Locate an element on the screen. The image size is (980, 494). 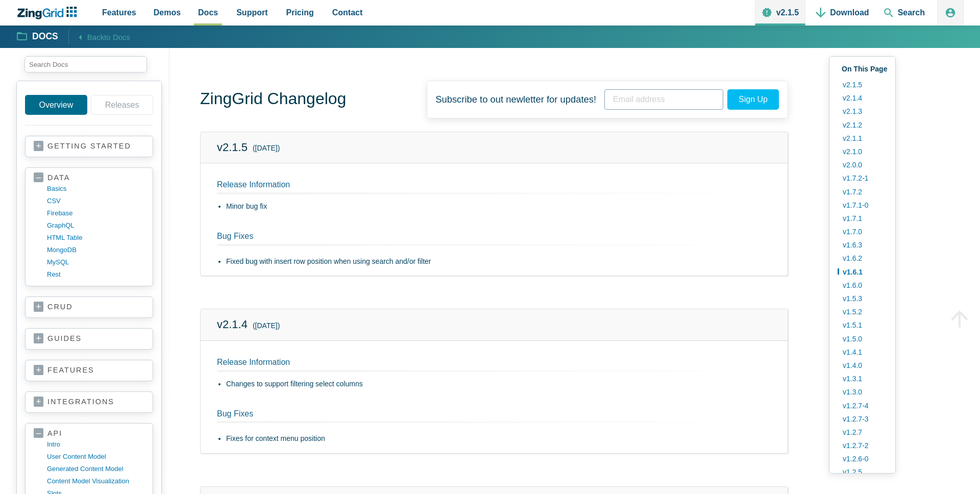
a: v1.2.7-4 is located at coordinates (862, 406).